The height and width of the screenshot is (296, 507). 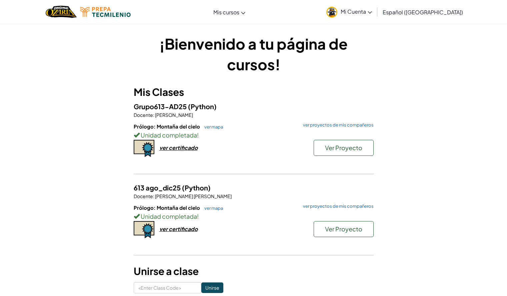 What do you see at coordinates (331, 12) in the screenshot?
I see `img: avatar` at bounding box center [331, 12].